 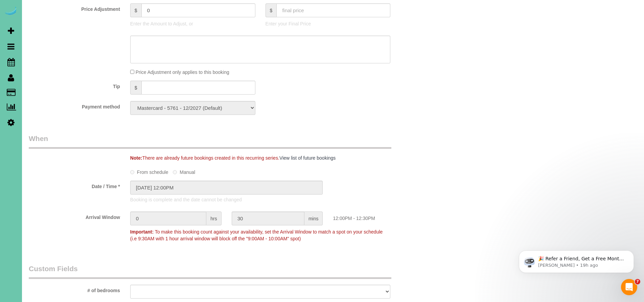 I want to click on span: mins, so click(x=313, y=218).